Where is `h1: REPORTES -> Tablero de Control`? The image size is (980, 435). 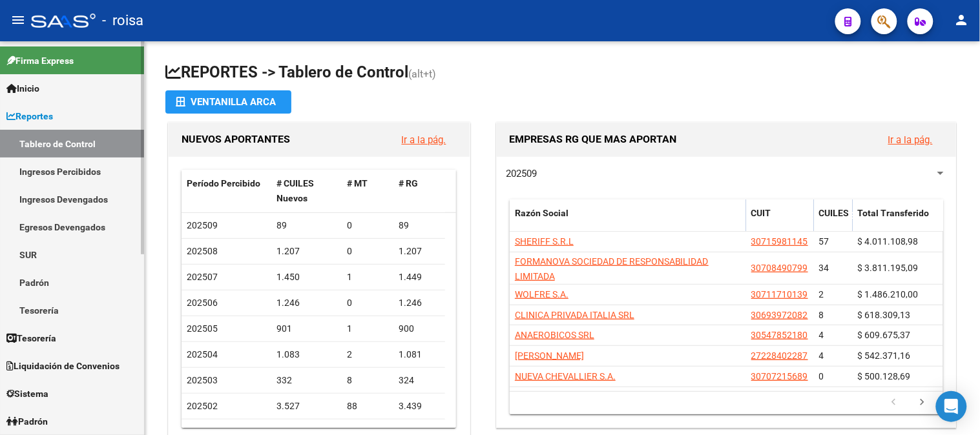
h1: REPORTES -> Tablero de Control is located at coordinates (562, 73).